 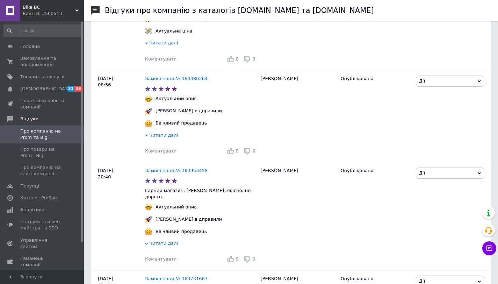 I want to click on span: Інструменти веб-майстра та SEO, so click(x=42, y=225).